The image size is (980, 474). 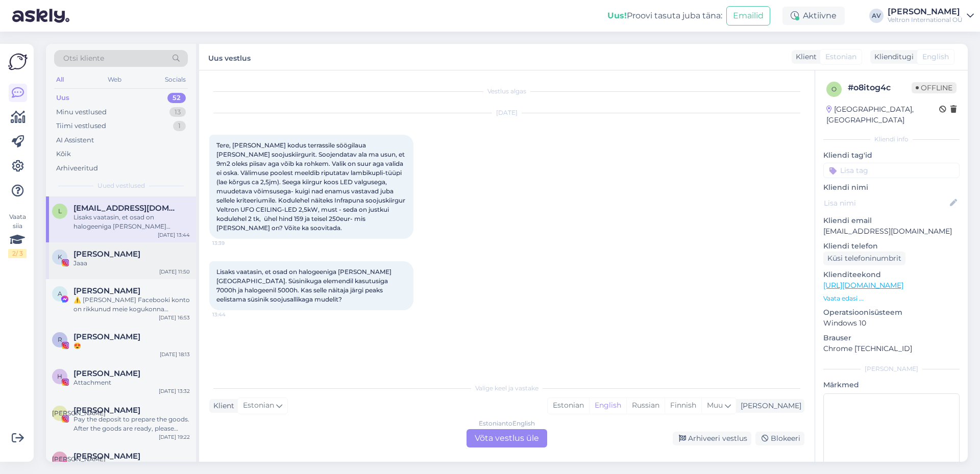 I want to click on div: AV, so click(x=876, y=16).